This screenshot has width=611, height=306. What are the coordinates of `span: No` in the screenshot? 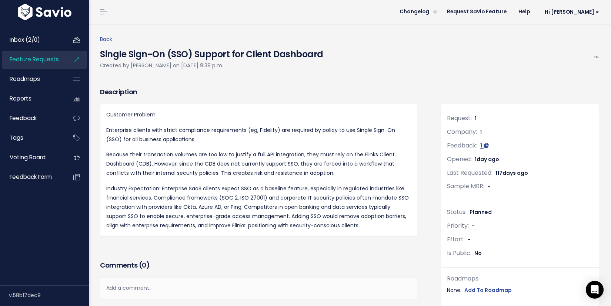 It's located at (478, 254).